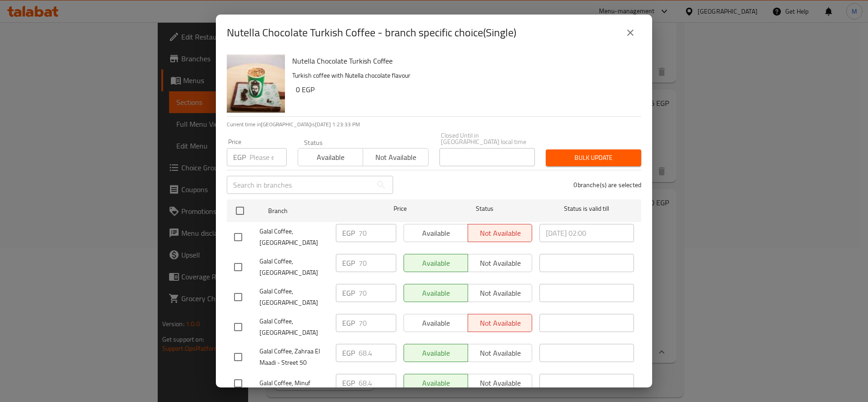 The width and height of the screenshot is (868, 402). I want to click on span: Not available, so click(396, 157).